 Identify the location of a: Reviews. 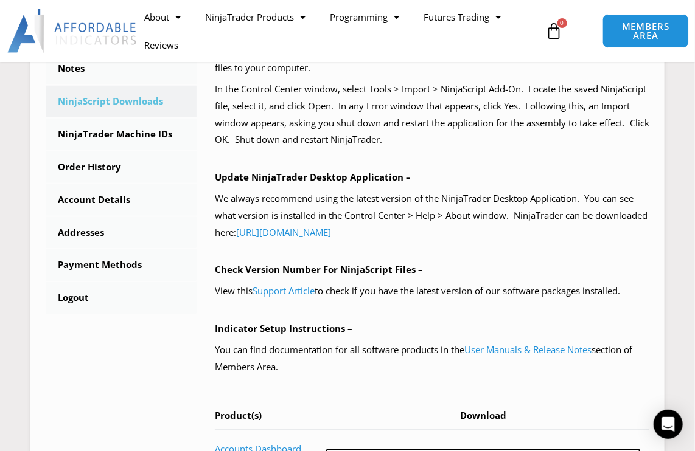
(161, 45).